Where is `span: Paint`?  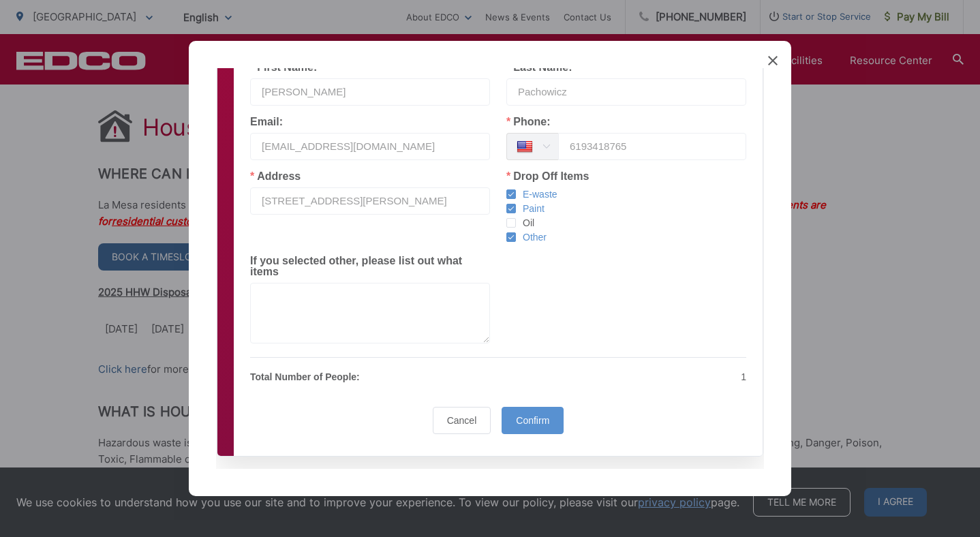 span: Paint is located at coordinates (530, 208).